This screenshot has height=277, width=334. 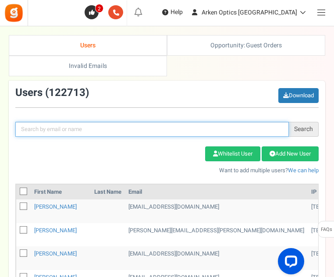 What do you see at coordinates (246, 45) in the screenshot?
I see `a: Opportunity: Guest Orders` at bounding box center [246, 45].